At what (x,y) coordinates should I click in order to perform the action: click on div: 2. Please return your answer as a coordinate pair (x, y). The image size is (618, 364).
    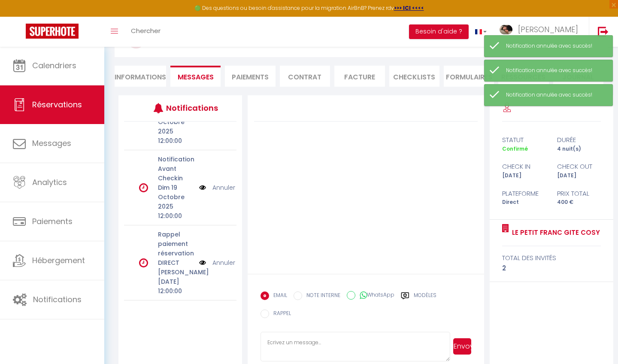
    Looking at the image, I should click on (551, 268).